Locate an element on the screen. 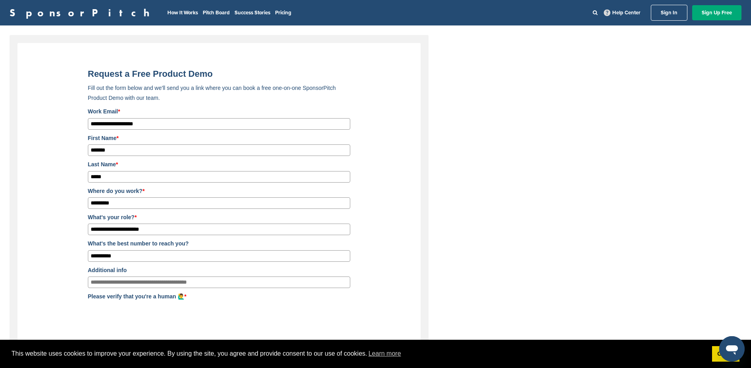 Image resolution: width=751 pixels, height=368 pixels. label: Where do you work? is located at coordinates (219, 191).